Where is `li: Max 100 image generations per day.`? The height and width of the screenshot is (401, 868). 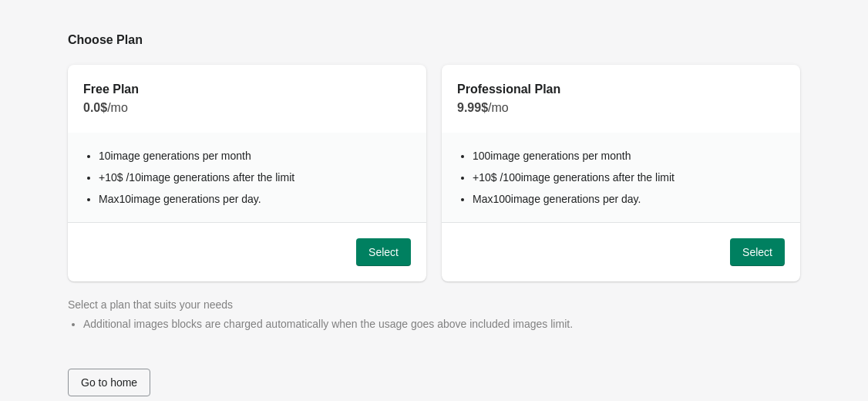 li: Max 100 image generations per day. is located at coordinates (628, 199).